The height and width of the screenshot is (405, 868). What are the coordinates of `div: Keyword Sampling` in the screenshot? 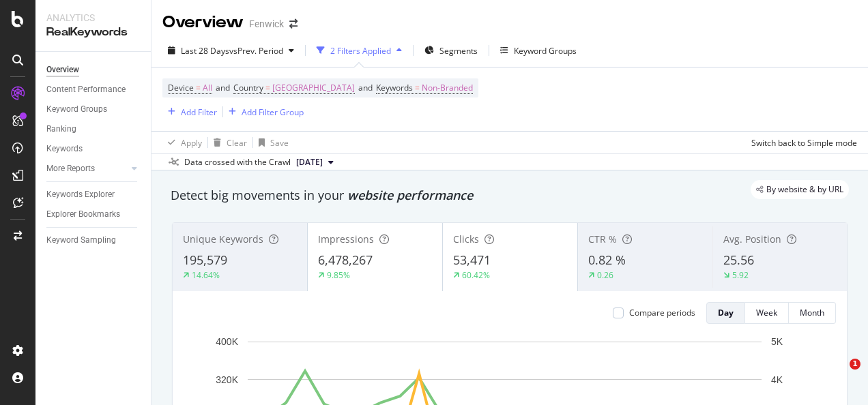 It's located at (81, 241).